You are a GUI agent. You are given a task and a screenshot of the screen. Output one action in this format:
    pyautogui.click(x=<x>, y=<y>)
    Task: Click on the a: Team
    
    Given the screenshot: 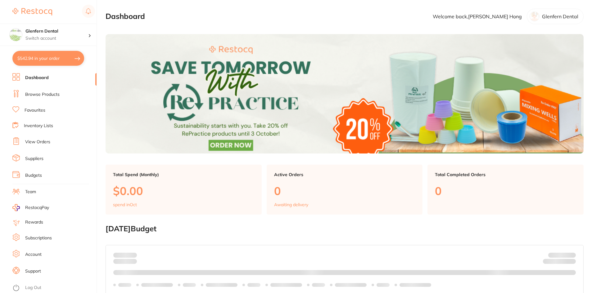 What is the action you would take?
    pyautogui.click(x=30, y=192)
    